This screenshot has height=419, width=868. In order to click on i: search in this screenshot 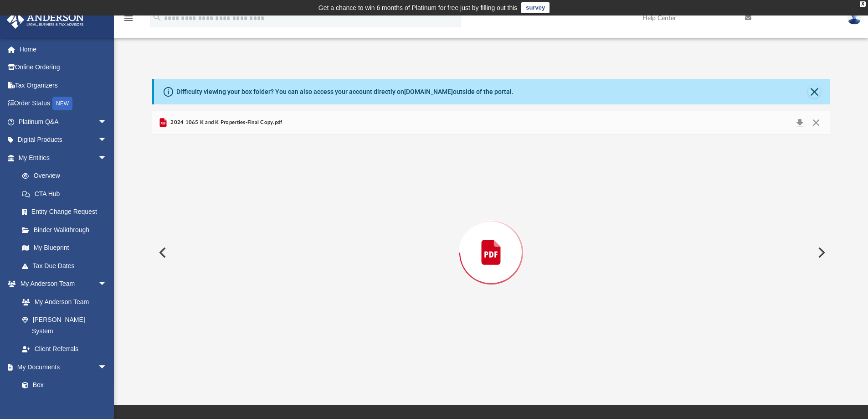, I will do `click(157, 18)`.